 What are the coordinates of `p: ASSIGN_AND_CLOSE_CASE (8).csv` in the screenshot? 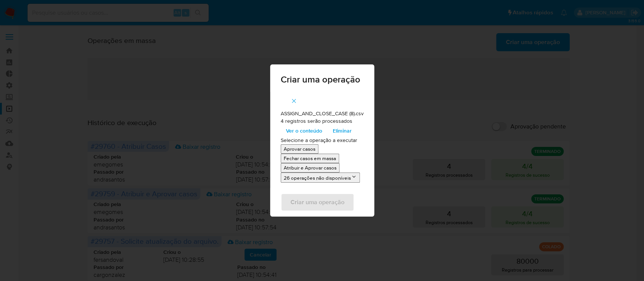 It's located at (322, 114).